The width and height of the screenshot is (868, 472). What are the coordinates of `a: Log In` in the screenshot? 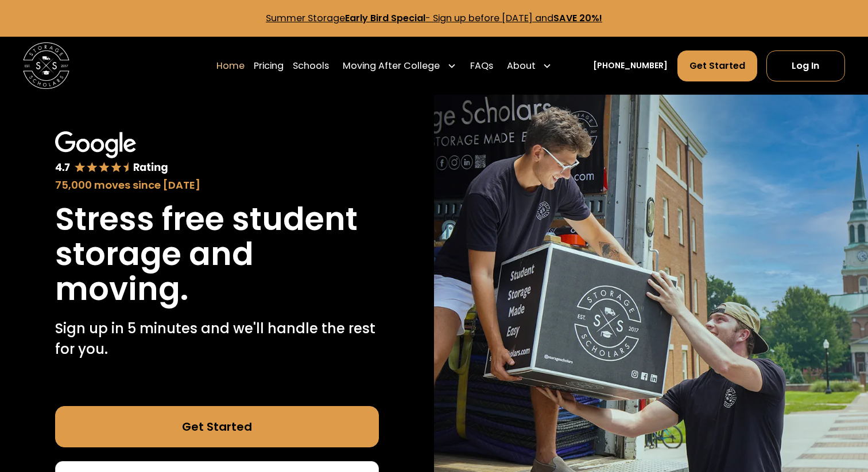 It's located at (806, 66).